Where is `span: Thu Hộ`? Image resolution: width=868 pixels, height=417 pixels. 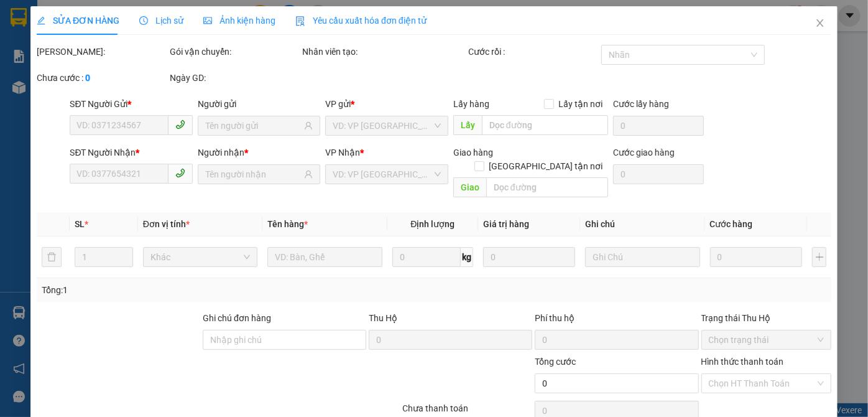
span: Thu Hộ is located at coordinates (383, 318).